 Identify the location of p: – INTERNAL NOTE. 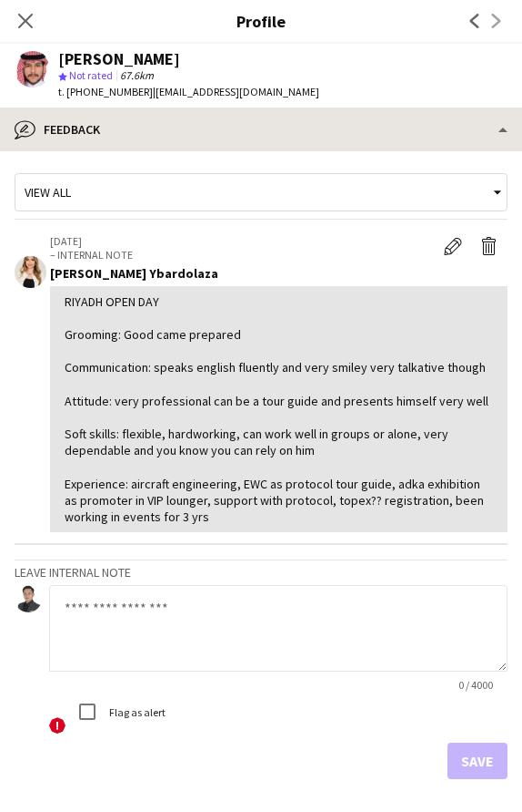
(242, 254).